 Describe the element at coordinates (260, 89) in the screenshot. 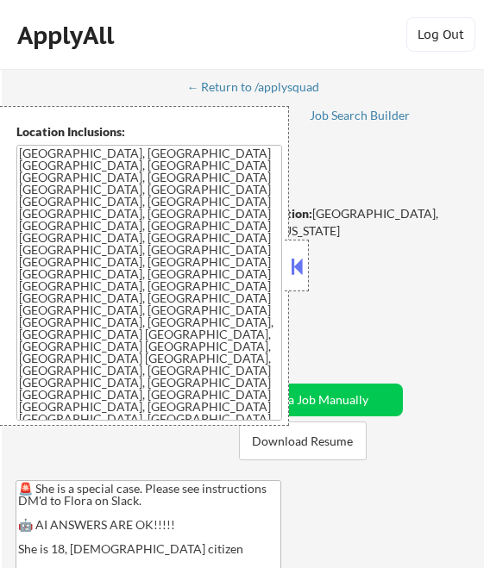

I see `a: ← Return to /applysquad` at that location.